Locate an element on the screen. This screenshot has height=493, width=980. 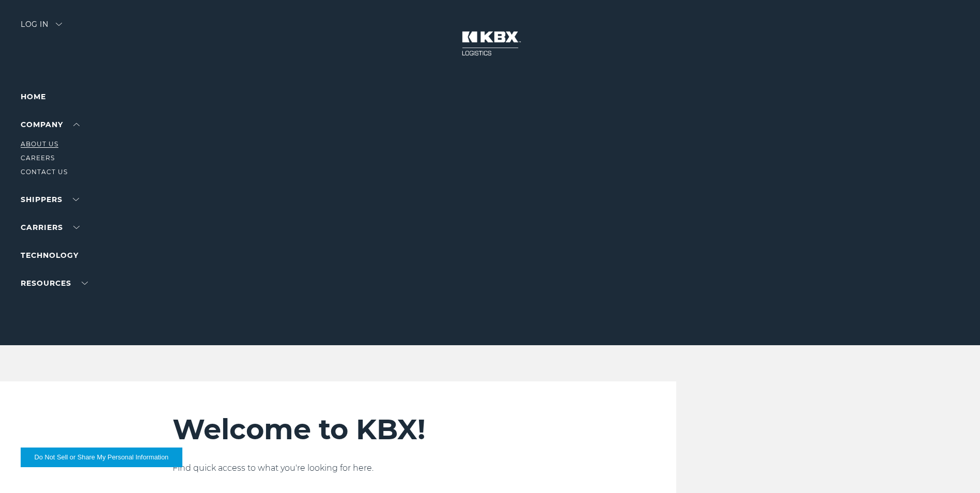
p: Find quick access to what you're looking for here. is located at coordinates (393, 469).